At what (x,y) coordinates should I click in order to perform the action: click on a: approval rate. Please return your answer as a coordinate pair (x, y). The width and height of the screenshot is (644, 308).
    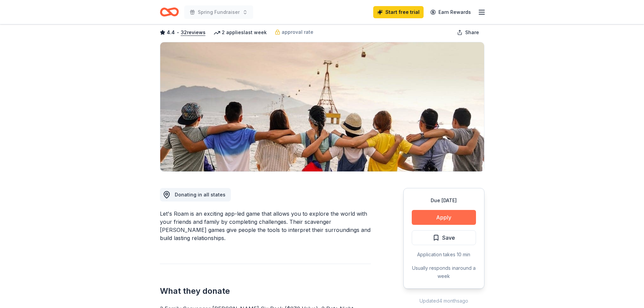
    Looking at the image, I should click on (294, 32).